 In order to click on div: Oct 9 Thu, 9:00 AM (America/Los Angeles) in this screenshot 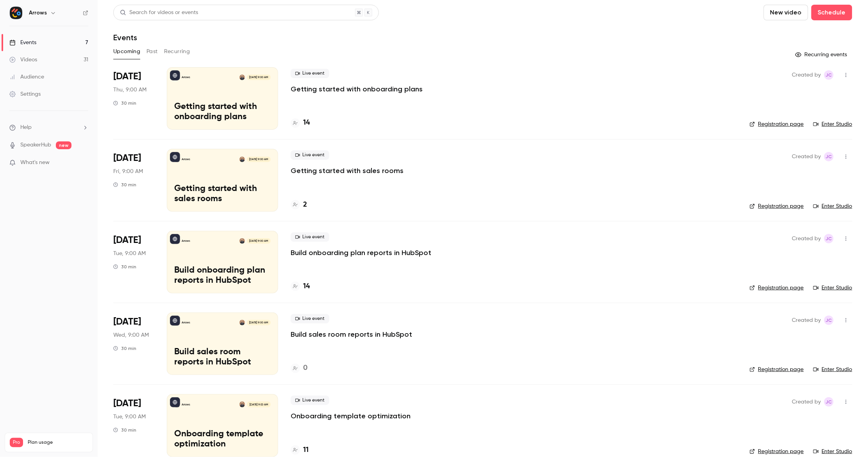, I will do `click(133, 99)`.